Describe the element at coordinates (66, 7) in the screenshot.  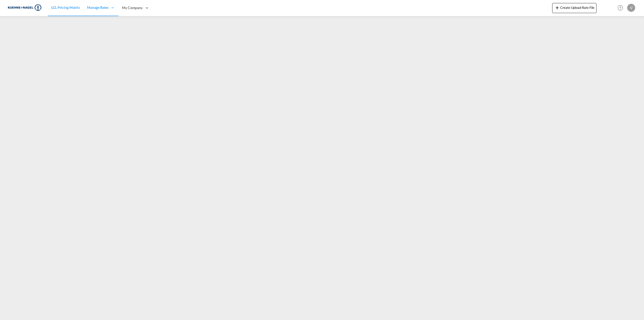
I see `span: LCL Pricing Matrix` at that location.